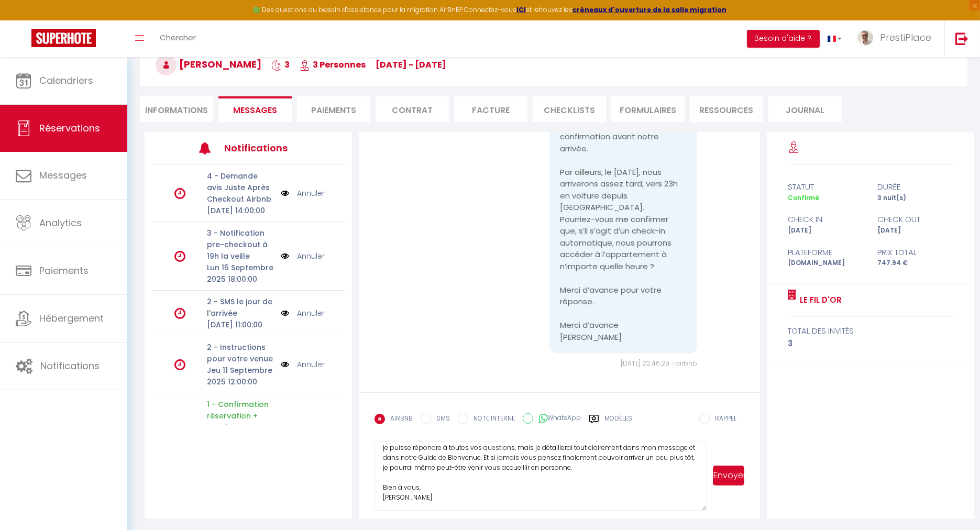  I want to click on img: logout, so click(962, 38).